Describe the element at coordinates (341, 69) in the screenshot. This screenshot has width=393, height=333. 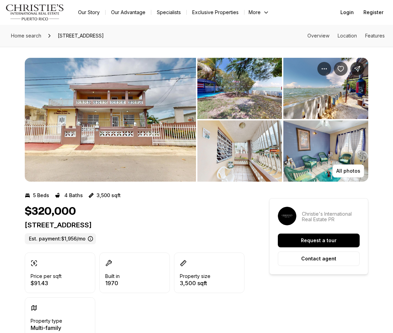
I see `button: Save Property: 31 CALLE B` at that location.